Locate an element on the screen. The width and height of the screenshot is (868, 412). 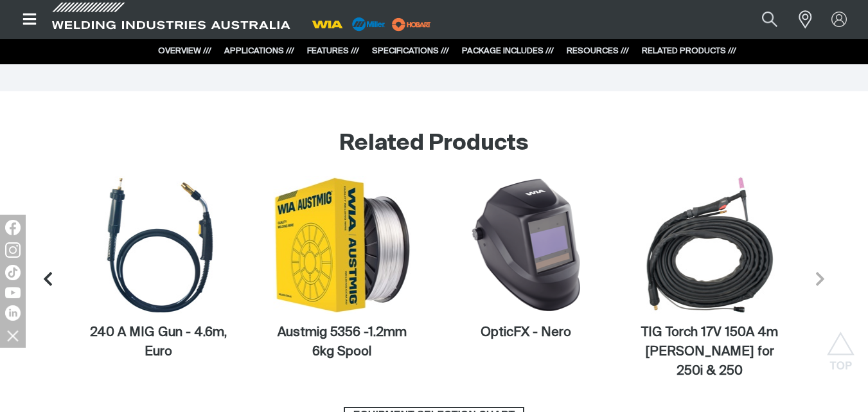
img: 240 A MIG Gun - 4.6m, Euro is located at coordinates (158, 245).